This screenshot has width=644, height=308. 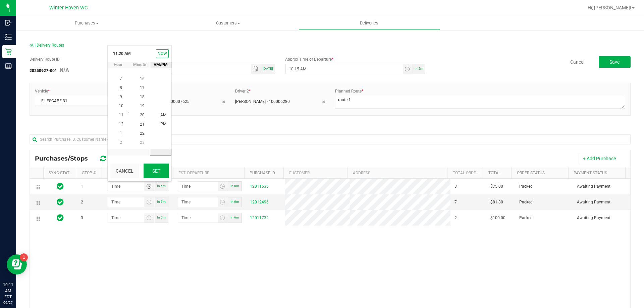 What do you see at coordinates (163, 116) in the screenshot?
I see `span: AM` at bounding box center [163, 116].